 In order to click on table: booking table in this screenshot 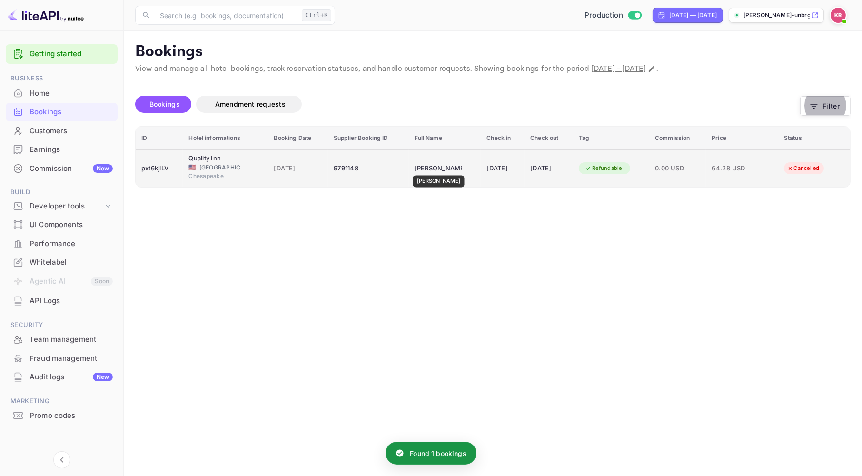, I will do `click(493, 157)`.